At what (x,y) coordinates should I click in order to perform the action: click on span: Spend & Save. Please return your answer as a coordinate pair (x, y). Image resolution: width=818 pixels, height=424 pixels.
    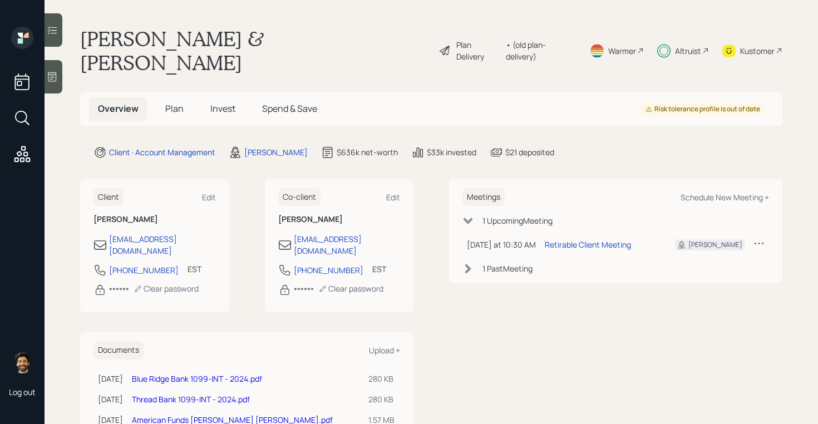
    Looking at the image, I should click on (289, 108).